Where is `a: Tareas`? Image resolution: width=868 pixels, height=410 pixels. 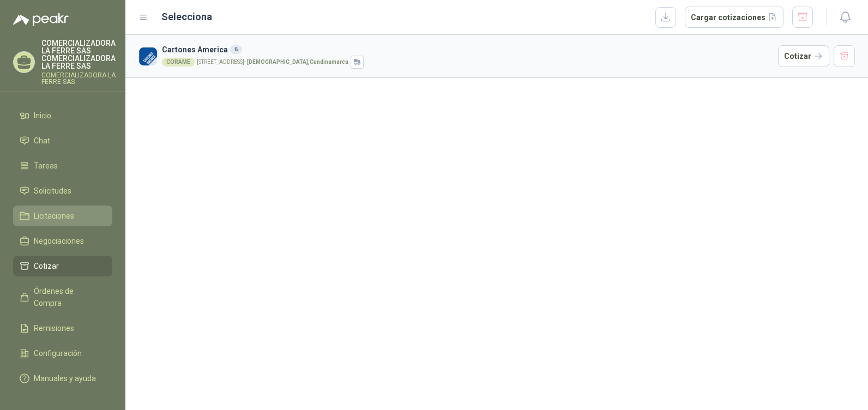 a: Tareas is located at coordinates (62, 166).